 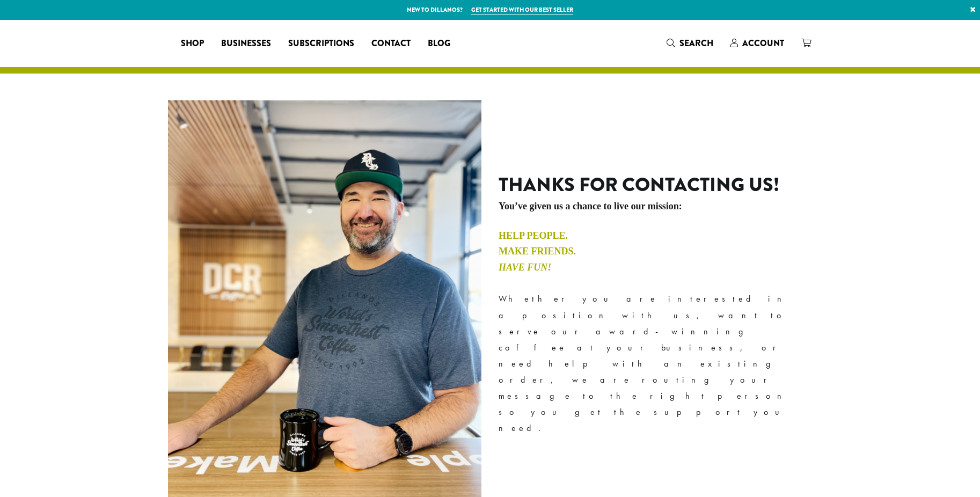 I want to click on a: Get started with our best seller, so click(x=522, y=9).